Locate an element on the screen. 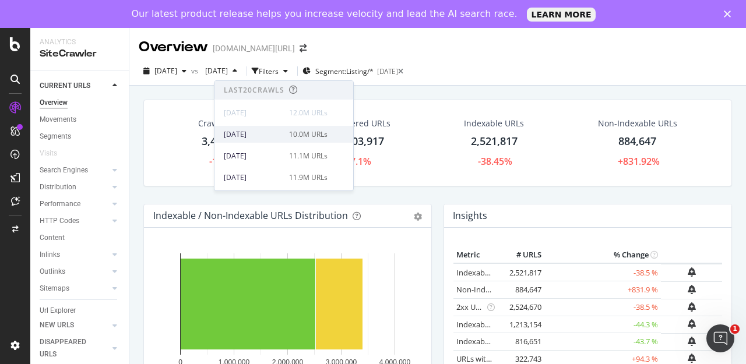 This screenshot has height=364, width=746. button: Filters is located at coordinates (272, 71).